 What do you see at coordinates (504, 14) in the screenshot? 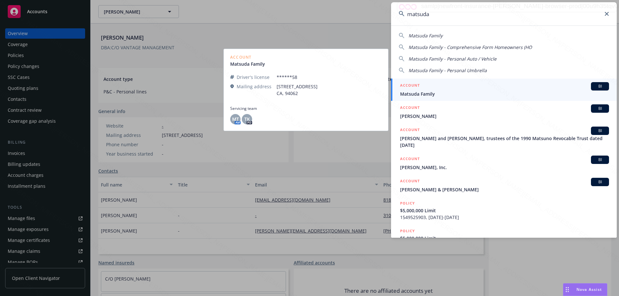
I see `input: Search...` at bounding box center [504, 14].